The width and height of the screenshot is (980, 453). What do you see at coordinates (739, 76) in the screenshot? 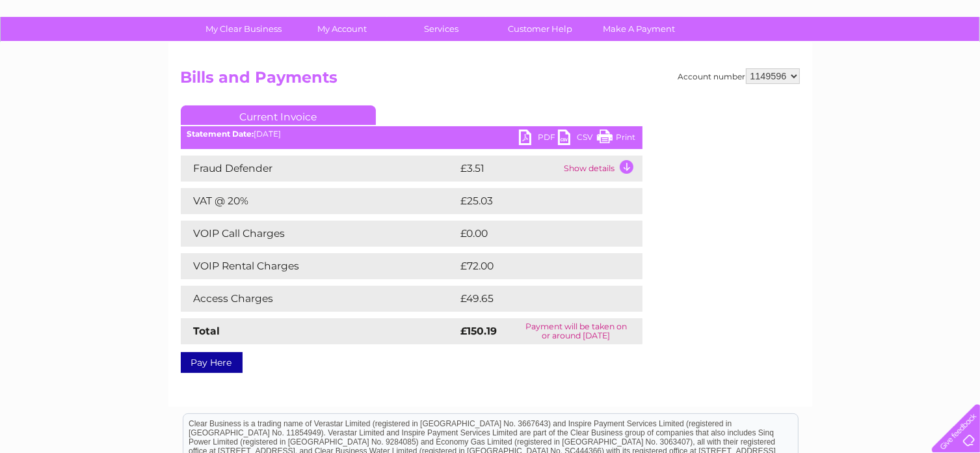
I see `div: Account number` at bounding box center [739, 76].